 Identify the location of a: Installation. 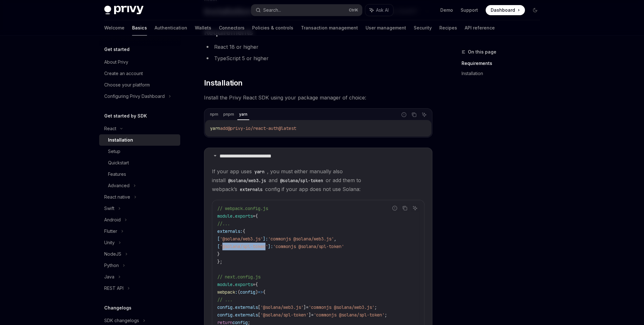
(503, 73).